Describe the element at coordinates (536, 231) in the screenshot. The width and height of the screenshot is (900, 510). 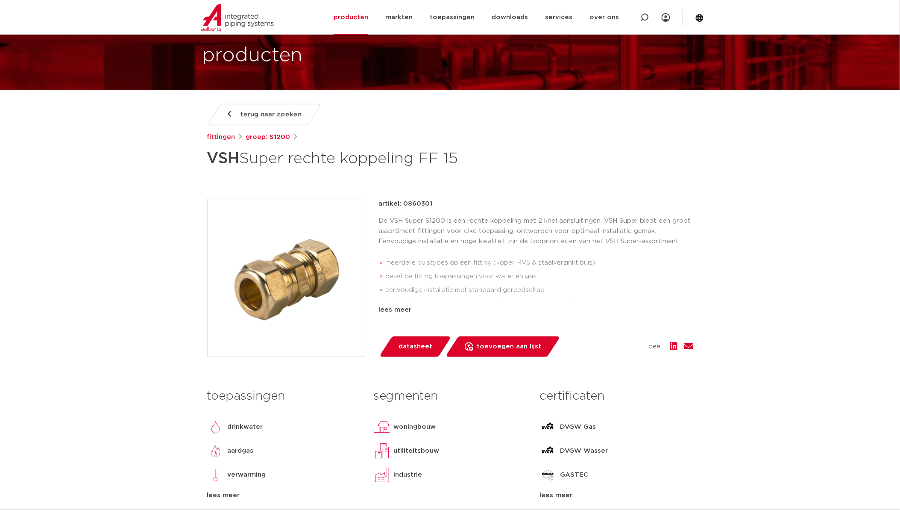
I see `p: De VSH Super S1200 is een rechte koppeling met 2 knel aansluitingen. VSH Super biedt een groot as...` at that location.